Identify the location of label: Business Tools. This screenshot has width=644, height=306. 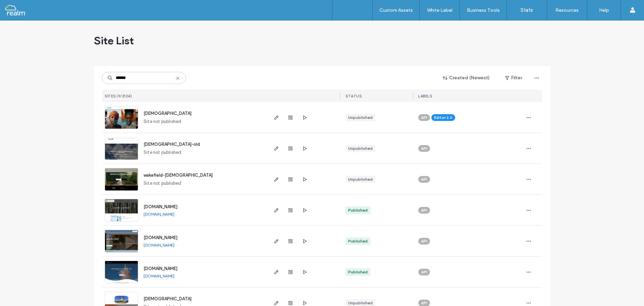
(483, 10).